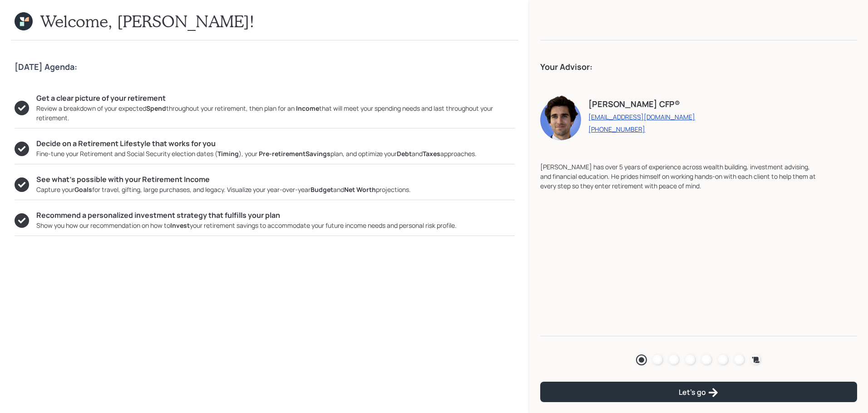 The height and width of the screenshot is (413, 868). What do you see at coordinates (404, 154) in the screenshot?
I see `b: Debt` at bounding box center [404, 154].